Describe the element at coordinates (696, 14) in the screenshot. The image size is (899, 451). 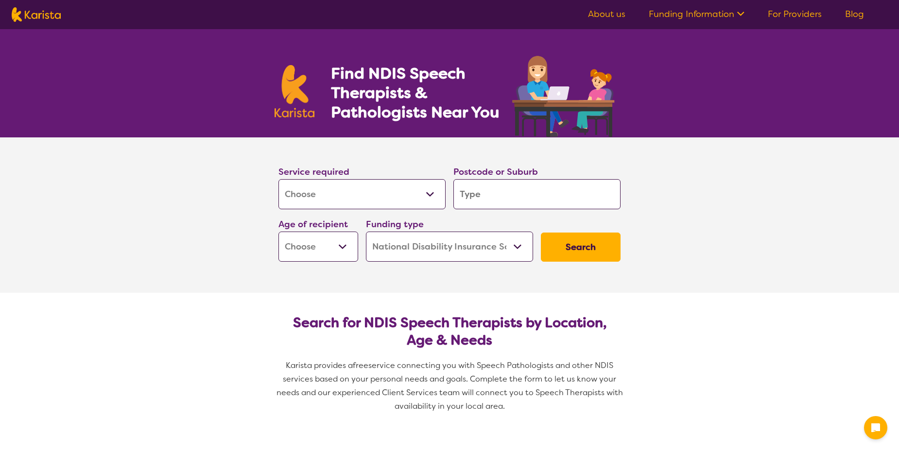
I see `a: Funding Information` at that location.